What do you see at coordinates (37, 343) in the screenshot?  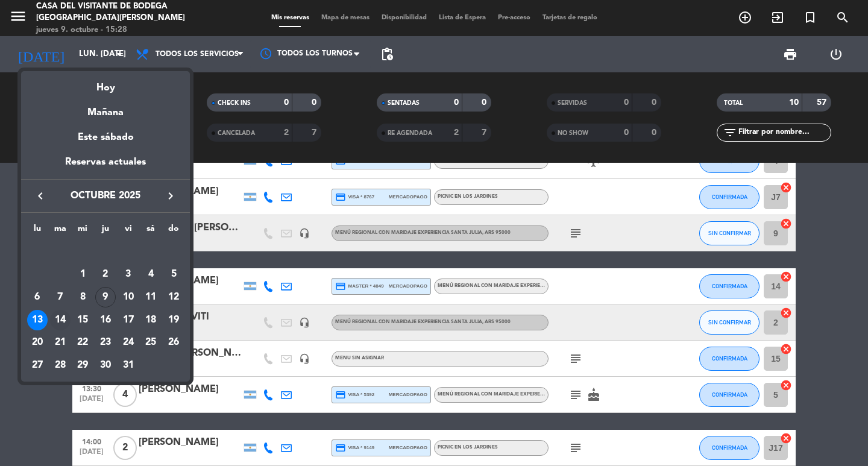 I see `div: 20` at bounding box center [37, 343].